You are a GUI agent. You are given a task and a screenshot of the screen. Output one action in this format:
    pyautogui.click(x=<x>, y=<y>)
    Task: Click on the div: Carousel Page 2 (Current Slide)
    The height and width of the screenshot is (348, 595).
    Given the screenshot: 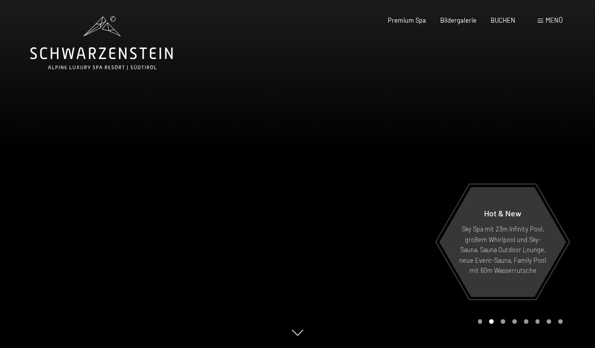 What is the action you would take?
    pyautogui.click(x=491, y=321)
    